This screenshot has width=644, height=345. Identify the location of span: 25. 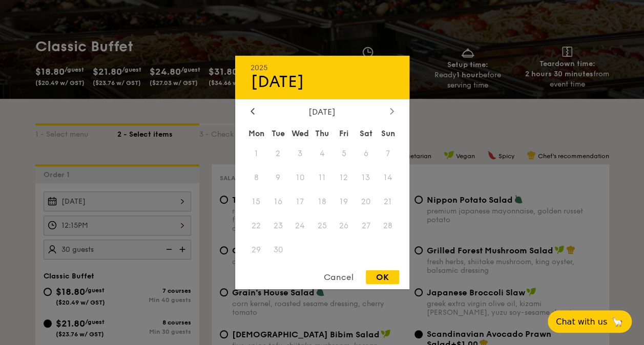
(322, 225).